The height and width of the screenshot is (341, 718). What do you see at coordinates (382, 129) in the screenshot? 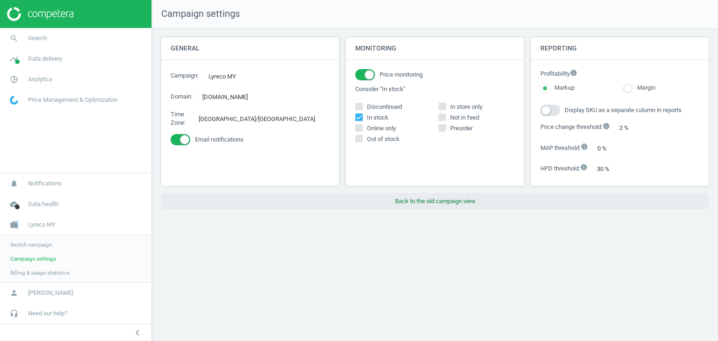
I see `span: Online only` at bounding box center [382, 129].